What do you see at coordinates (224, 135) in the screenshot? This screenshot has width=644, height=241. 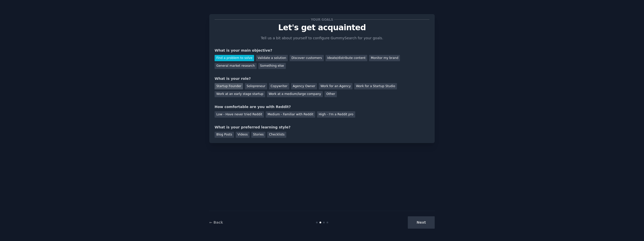 I see `div: Blog Posts` at bounding box center [224, 135].